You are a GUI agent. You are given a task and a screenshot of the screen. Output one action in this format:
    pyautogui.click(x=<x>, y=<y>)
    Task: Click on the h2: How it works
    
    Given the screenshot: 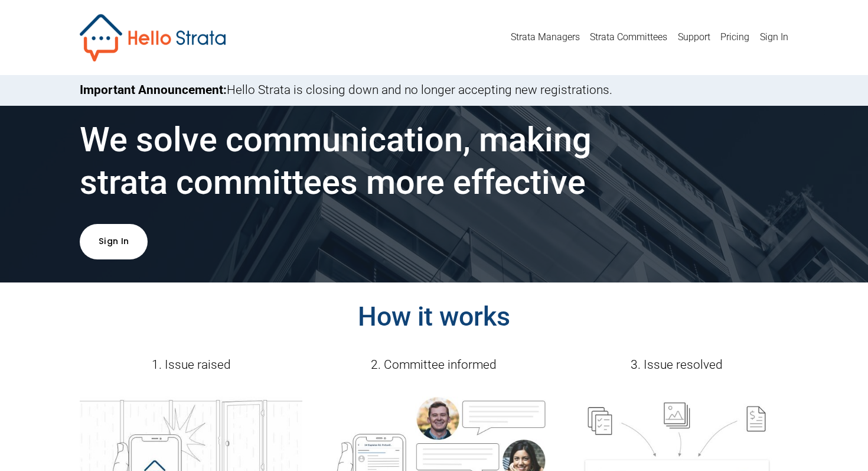 What is the action you would take?
    pyautogui.click(x=434, y=317)
    